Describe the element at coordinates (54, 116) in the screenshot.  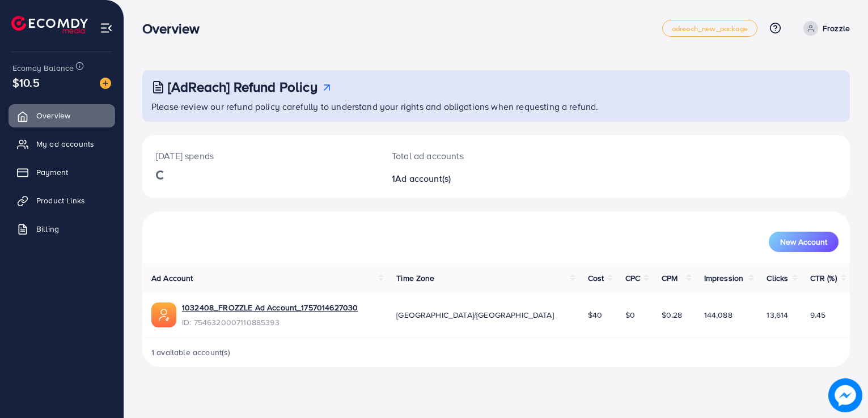
I see `span: Overview` at that location.